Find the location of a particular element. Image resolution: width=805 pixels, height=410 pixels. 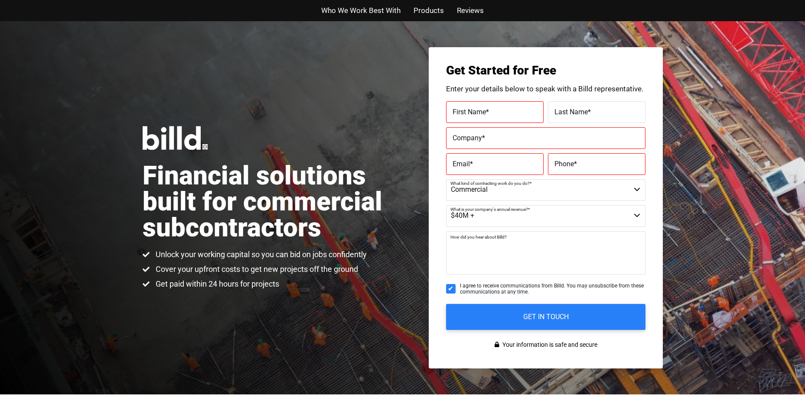

span: Unlock your working capital so you can bid on jobs confidently is located at coordinates (260, 255).